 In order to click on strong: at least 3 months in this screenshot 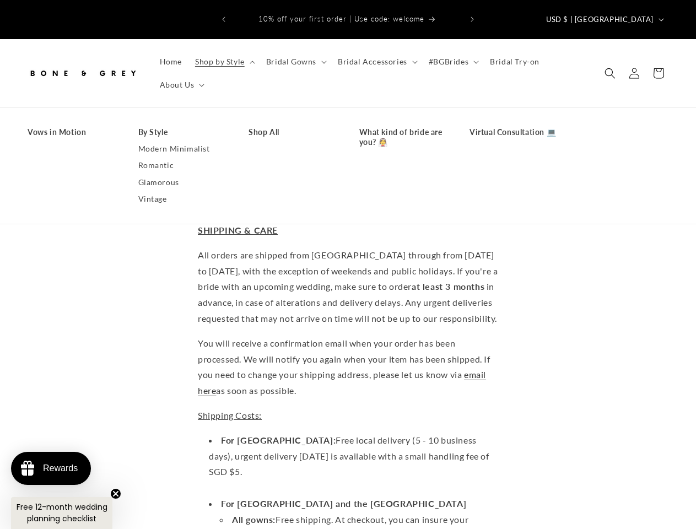, I will do `click(448, 286)`.